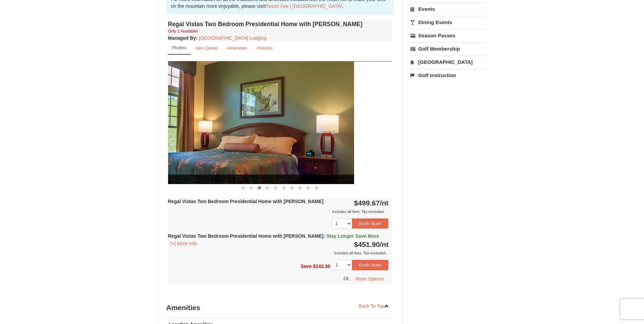 The height and width of the screenshot is (324, 644). What do you see at coordinates (184, 244) in the screenshot?
I see `button: [+] More Info` at bounding box center [184, 244].